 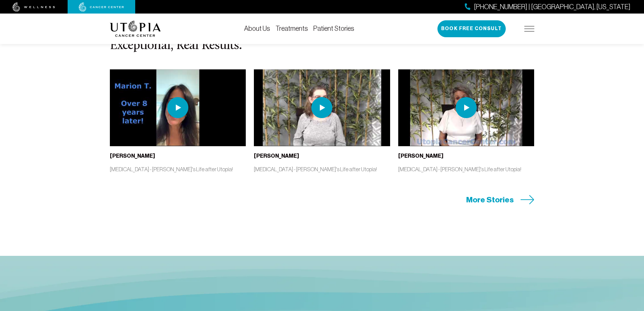 I want to click on h3: Exceptional, Real Results., so click(x=322, y=46).